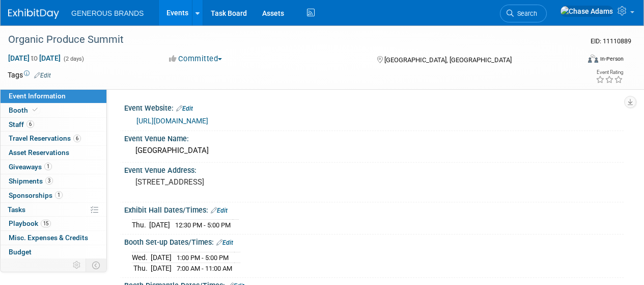  Describe the element at coordinates (30, 167) in the screenshot. I see `span: Giveaways` at that location.